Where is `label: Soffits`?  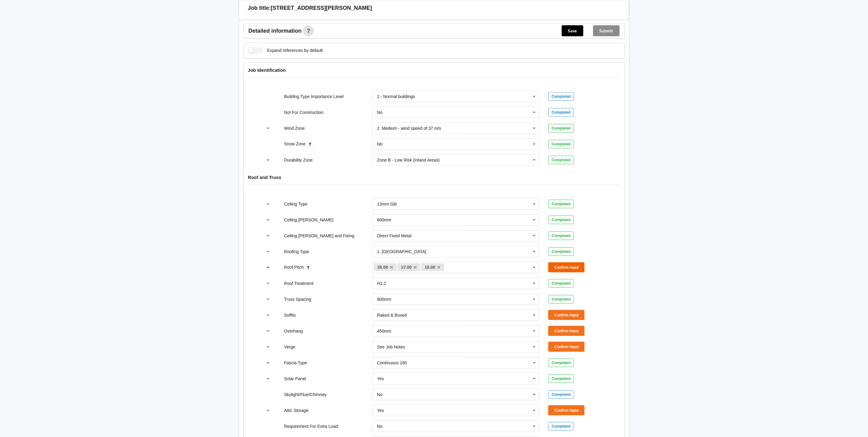
label: Soffits is located at coordinates (290, 315).